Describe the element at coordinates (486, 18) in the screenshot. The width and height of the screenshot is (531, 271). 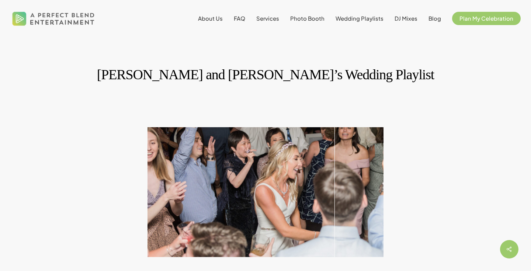
I see `a: Plan My Celebration` at that location.